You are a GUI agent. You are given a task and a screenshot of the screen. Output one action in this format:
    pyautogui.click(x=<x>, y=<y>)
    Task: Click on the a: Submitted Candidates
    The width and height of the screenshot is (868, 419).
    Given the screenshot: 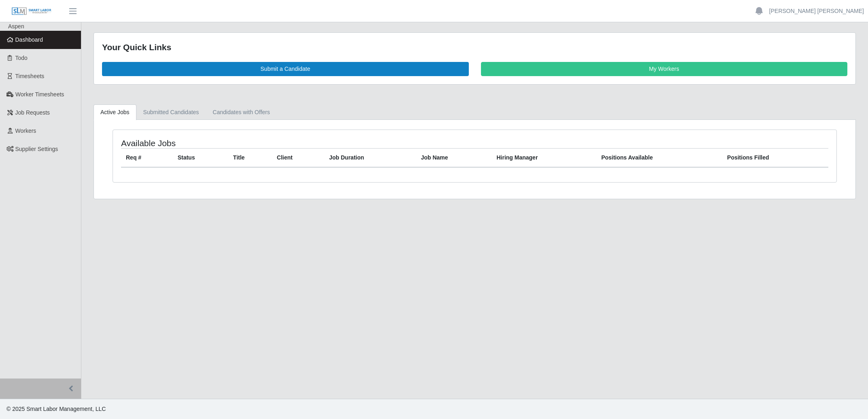 What is the action you would take?
    pyautogui.click(x=171, y=112)
    